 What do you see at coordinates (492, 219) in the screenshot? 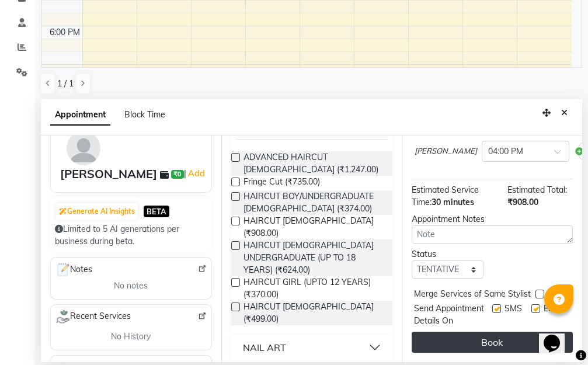
I see `div: Appointment Notes` at bounding box center [492, 219].